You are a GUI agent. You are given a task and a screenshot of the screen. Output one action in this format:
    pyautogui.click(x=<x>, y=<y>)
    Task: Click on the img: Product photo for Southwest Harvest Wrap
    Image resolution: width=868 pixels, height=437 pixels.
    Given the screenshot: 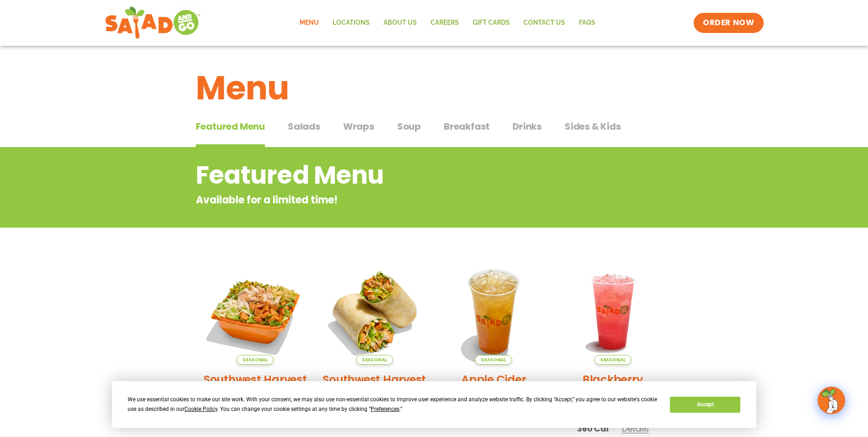 What is the action you would take?
    pyautogui.click(x=374, y=312)
    